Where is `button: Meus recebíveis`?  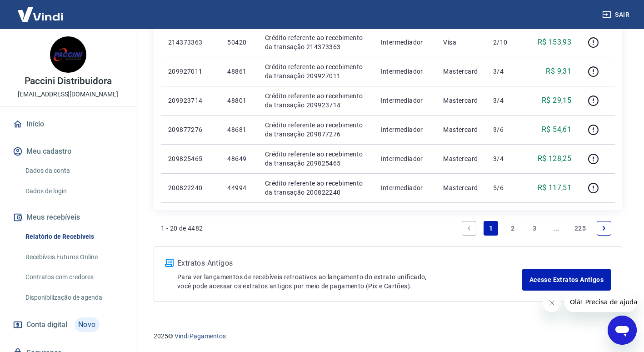
button: Meus recebíveis is located at coordinates (68, 218).